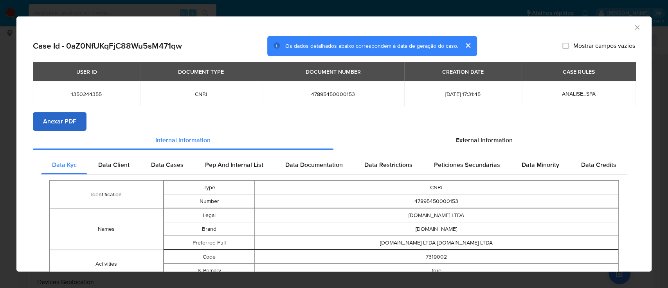  Describe the element at coordinates (209, 242) in the screenshot. I see `td: Preferred Full` at that location.